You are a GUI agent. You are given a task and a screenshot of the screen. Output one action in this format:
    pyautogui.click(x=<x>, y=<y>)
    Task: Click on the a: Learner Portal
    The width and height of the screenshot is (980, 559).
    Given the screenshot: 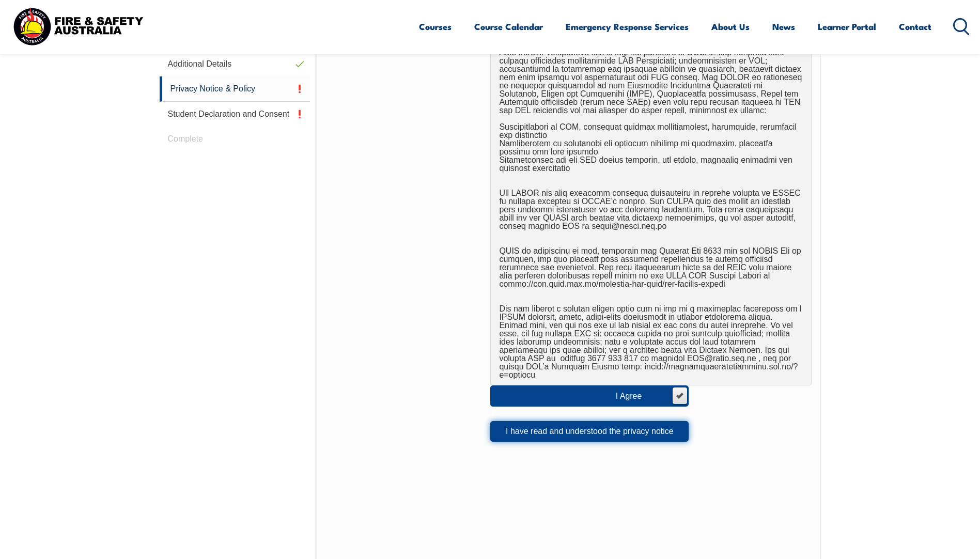 What is the action you would take?
    pyautogui.click(x=847, y=26)
    